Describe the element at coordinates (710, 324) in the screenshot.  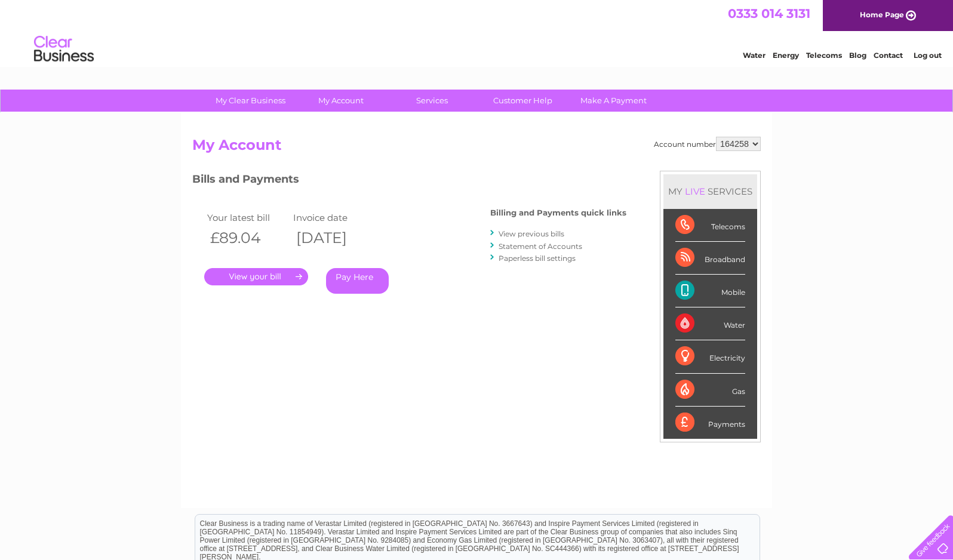
I see `div: Water` at that location.